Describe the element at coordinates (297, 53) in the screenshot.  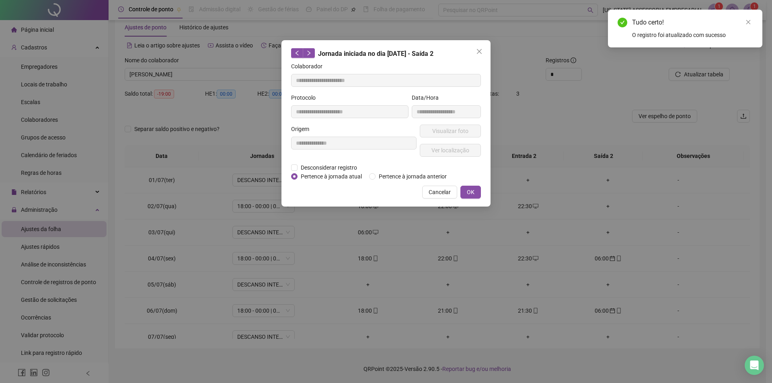
I see `span: left` at that location.